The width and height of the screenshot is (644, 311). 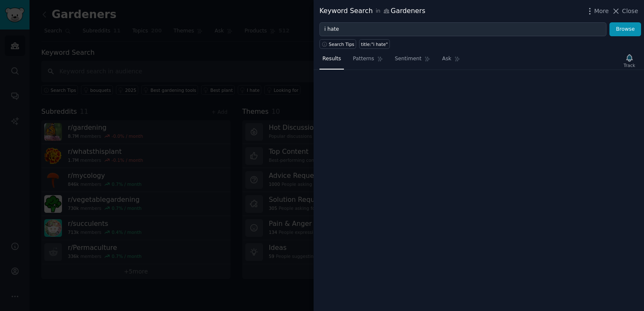 I want to click on a: title:"i hate", so click(x=374, y=44).